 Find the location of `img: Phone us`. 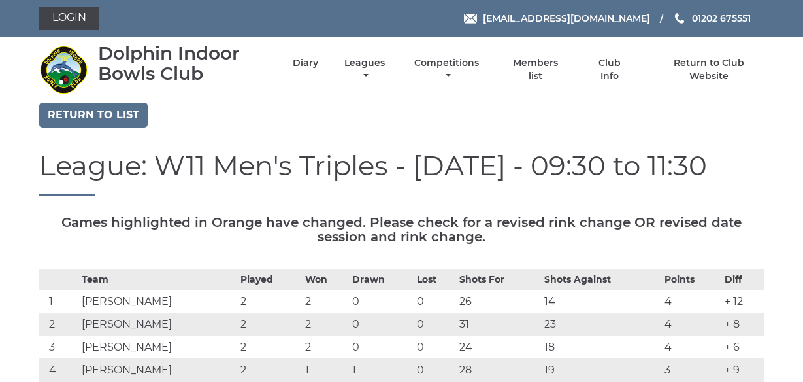

img: Phone us is located at coordinates (679, 18).